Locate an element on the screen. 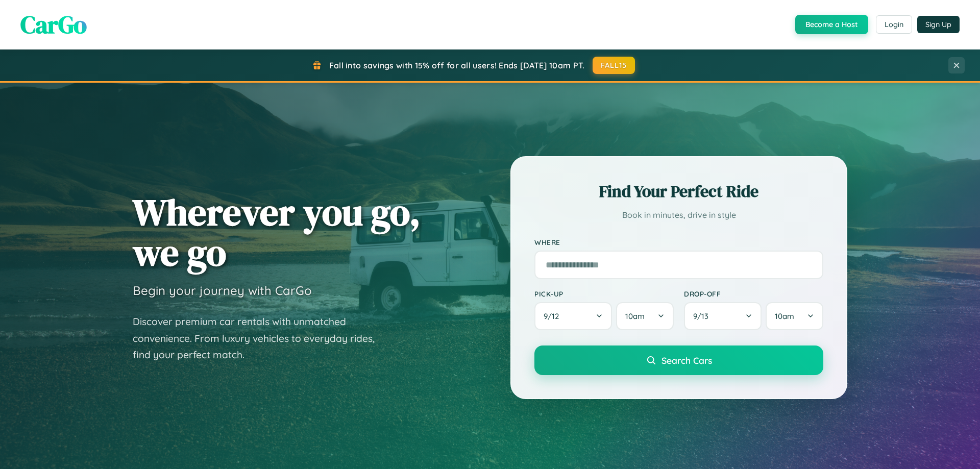  button: Become a Host is located at coordinates (831, 24).